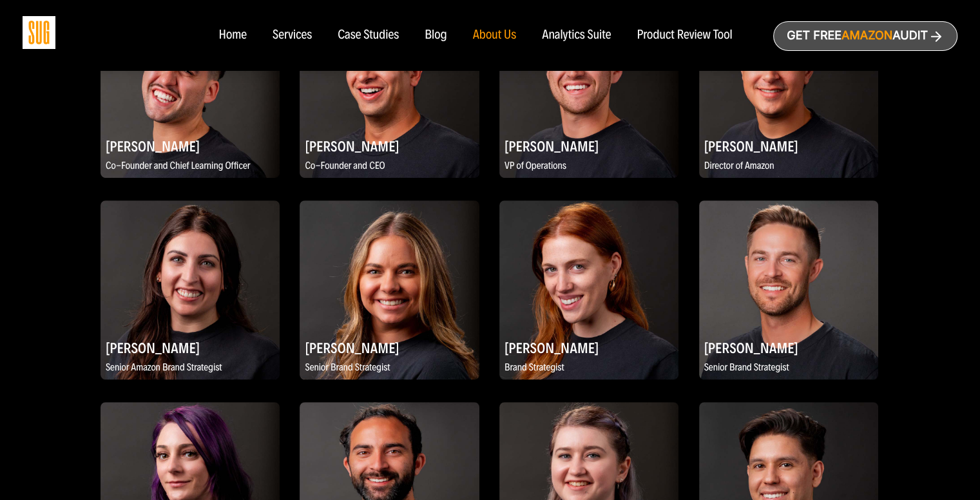  Describe the element at coordinates (576, 35) in the screenshot. I see `div: Analytics Suite` at that location.